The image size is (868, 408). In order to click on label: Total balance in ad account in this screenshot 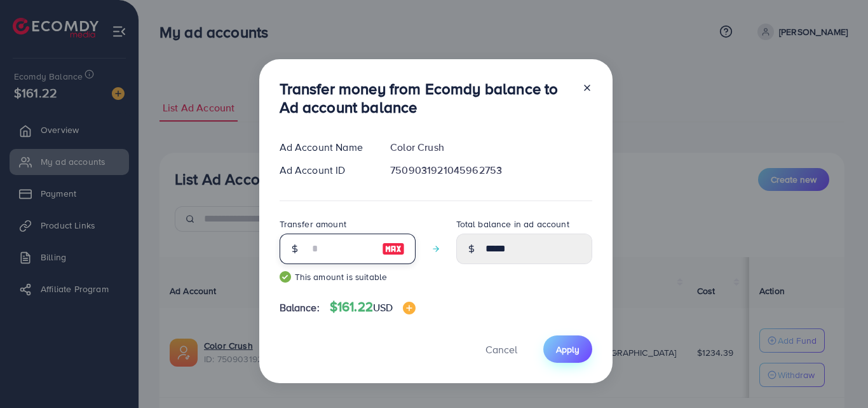, I will do `click(513, 224)`.